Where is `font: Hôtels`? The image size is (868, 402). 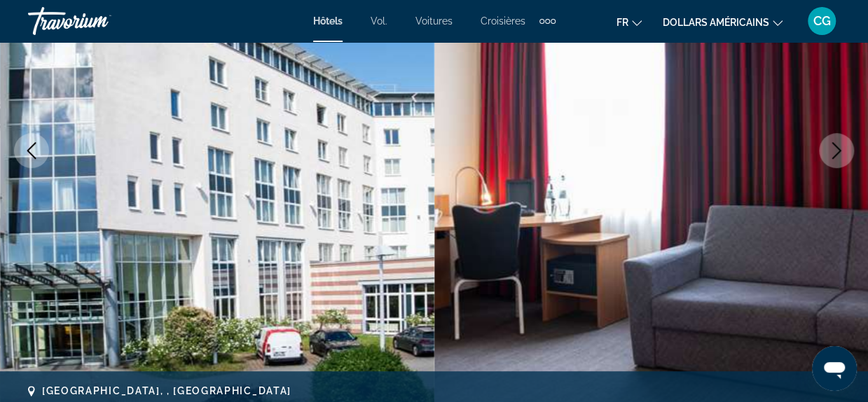 font: Hôtels is located at coordinates (327, 21).